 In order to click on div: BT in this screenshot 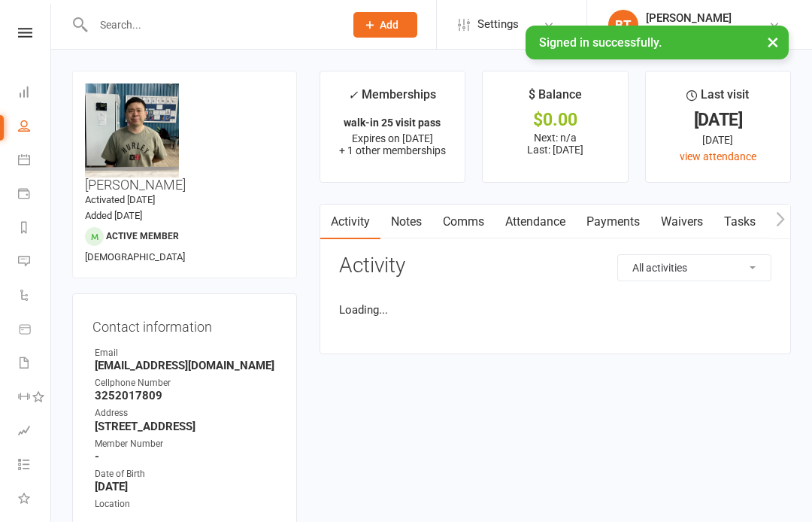, I will do `click(623, 25)`.